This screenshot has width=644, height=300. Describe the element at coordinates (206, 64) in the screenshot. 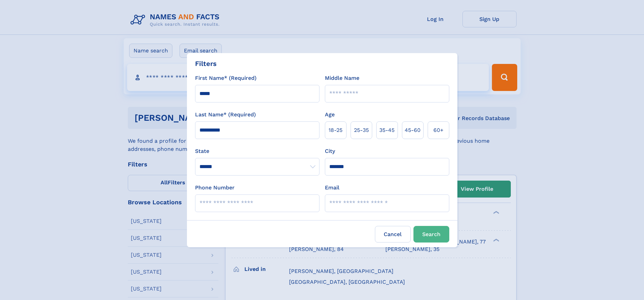

I see `div: Filters` at that location.